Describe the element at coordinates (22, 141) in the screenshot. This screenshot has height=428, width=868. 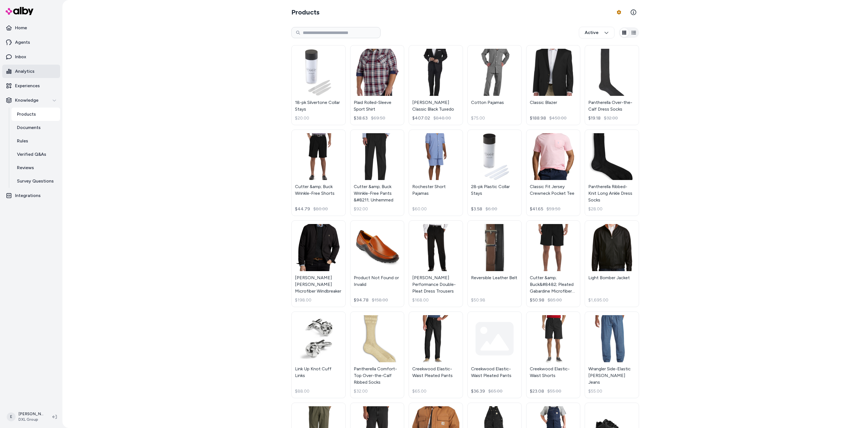
I see `p: Rules` at that location.